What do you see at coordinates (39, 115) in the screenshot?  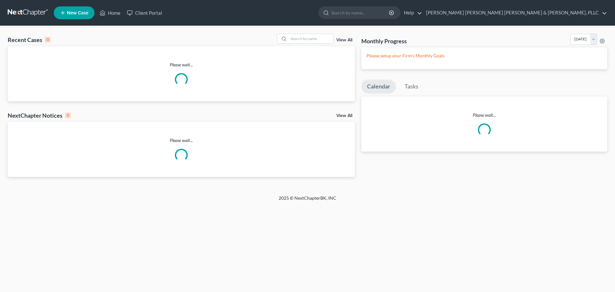 I see `div: NextChapter Notices` at bounding box center [39, 115].